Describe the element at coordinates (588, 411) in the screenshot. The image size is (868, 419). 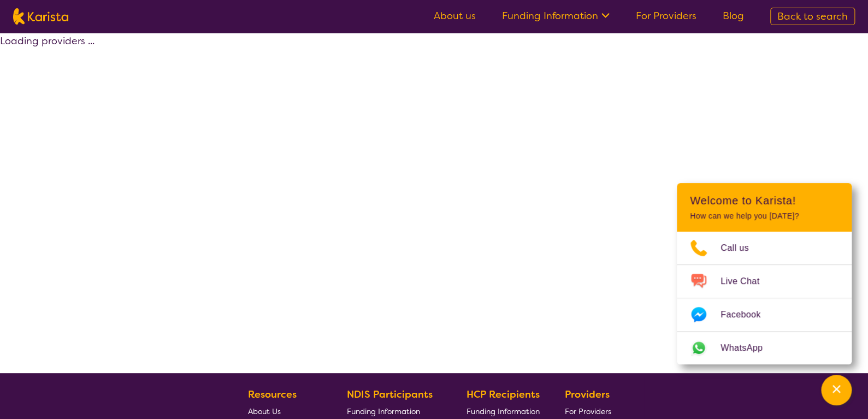
I see `span: For Providers` at that location.